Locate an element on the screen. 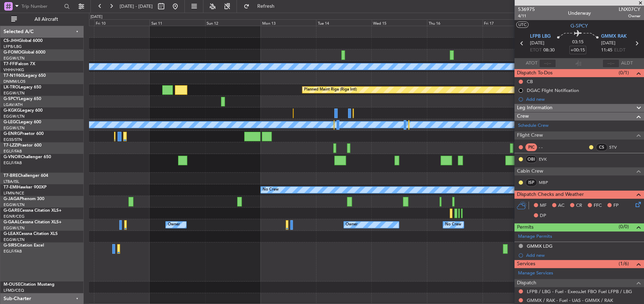 The image size is (644, 304). a: G-SPCYLegacy 650 is located at coordinates (22, 99).